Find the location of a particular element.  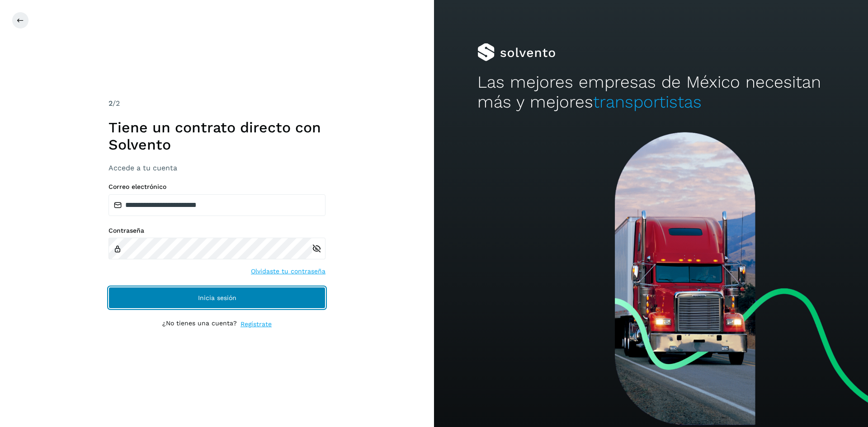

h2: Las mejores empresas de México necesitan más y mejores is located at coordinates (651, 92).